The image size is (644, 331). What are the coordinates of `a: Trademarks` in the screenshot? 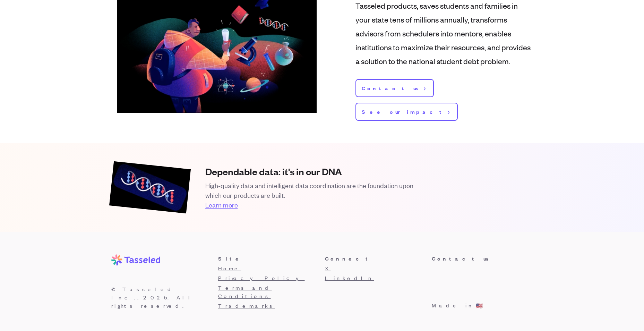 It's located at (246, 305).